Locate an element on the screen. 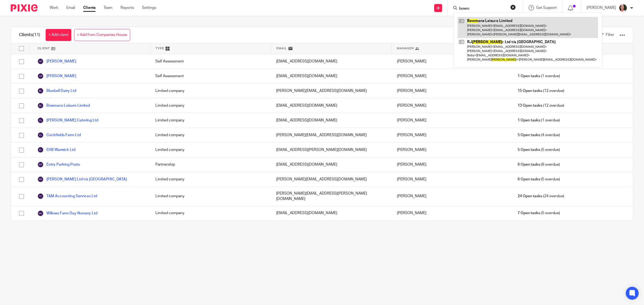 This screenshot has width=644, height=305. span: Filter is located at coordinates (610, 35).